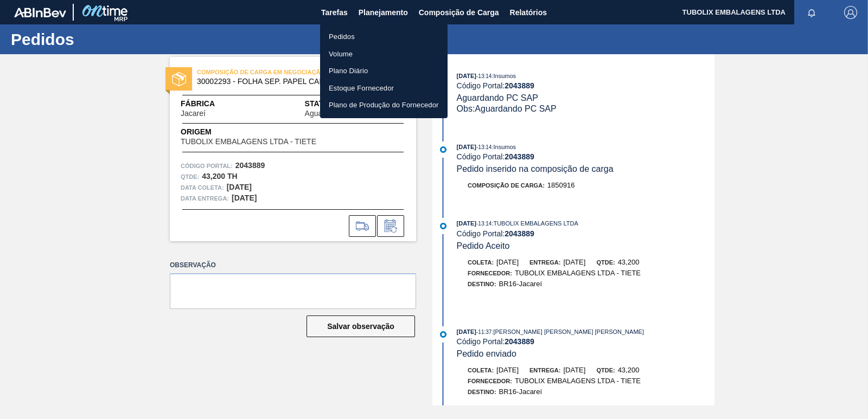 This screenshot has width=868, height=419. I want to click on a: Pedidos, so click(384, 37).